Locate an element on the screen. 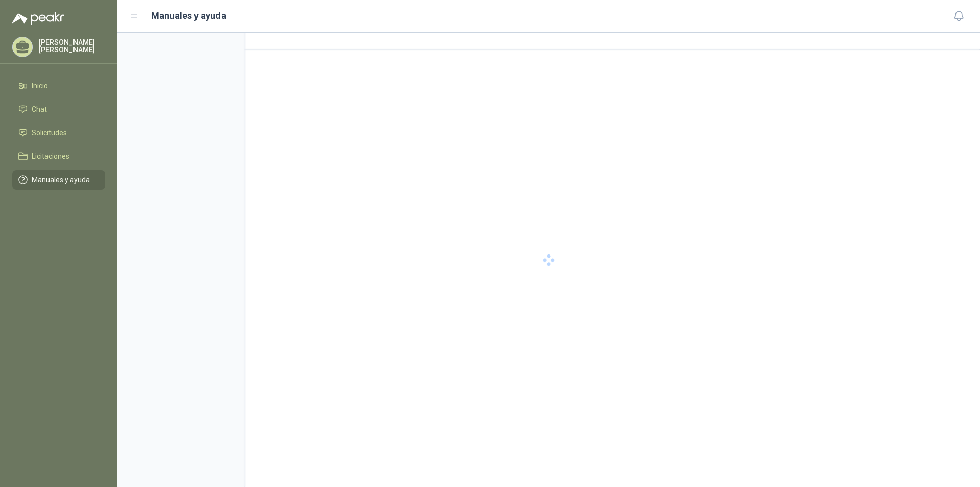  a: Manuales y ayuda is located at coordinates (58, 180).